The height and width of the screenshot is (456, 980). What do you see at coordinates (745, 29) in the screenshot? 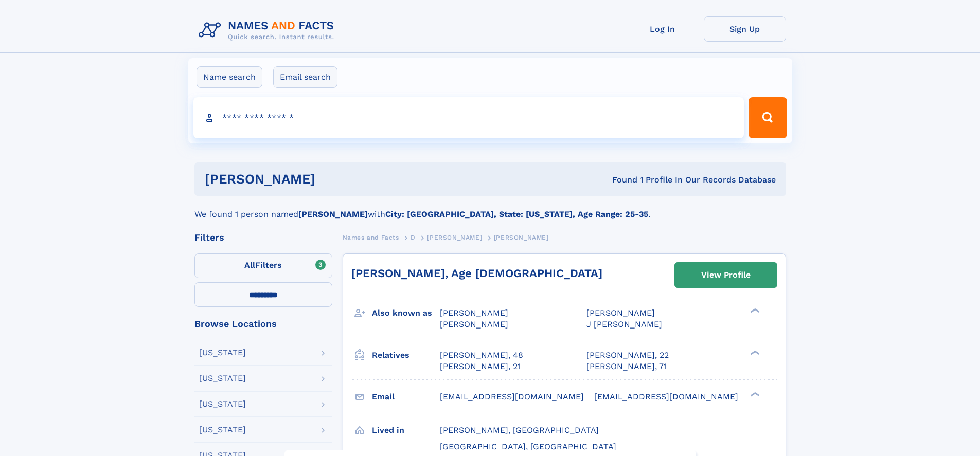
I see `a: Sign Up` at bounding box center [745, 29].